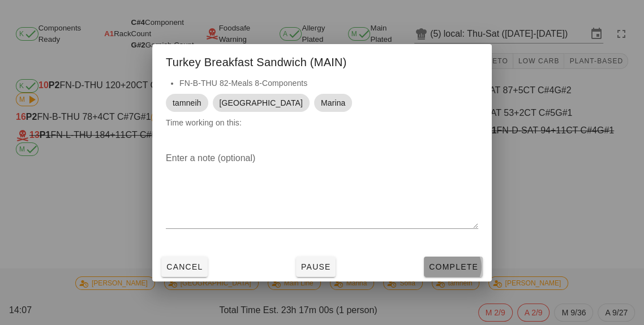  Describe the element at coordinates (185, 267) in the screenshot. I see `span: Cancel` at that location.